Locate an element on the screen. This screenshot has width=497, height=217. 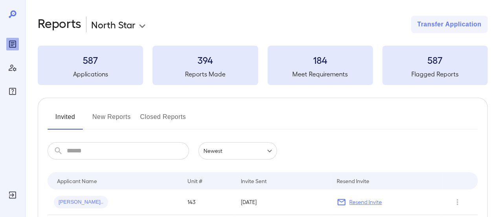
p: North Star is located at coordinates (113, 24).